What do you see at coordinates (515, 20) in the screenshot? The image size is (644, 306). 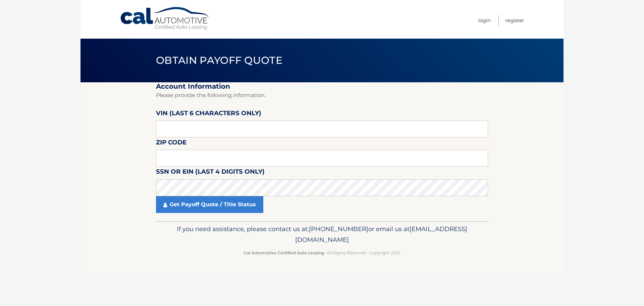 I see `a: Register` at bounding box center [515, 20].